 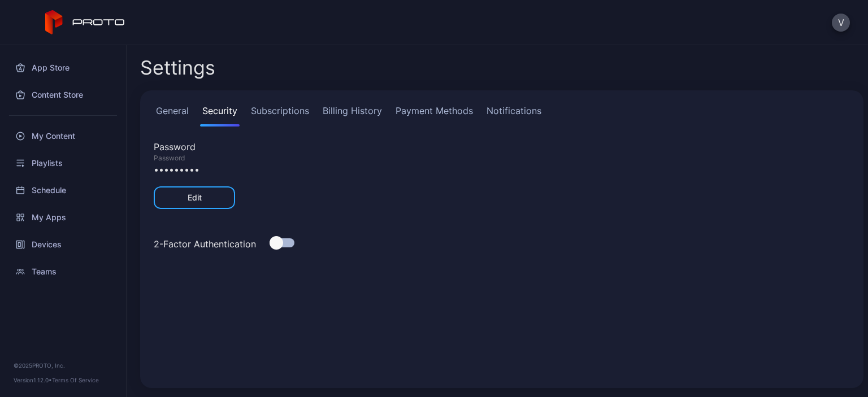 I want to click on a: Billing History, so click(x=352, y=115).